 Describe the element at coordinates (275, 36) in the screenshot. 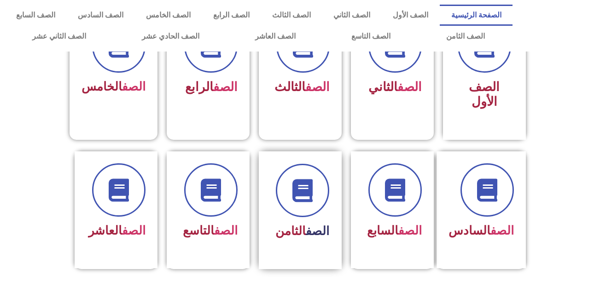

I see `a: الصف العاشر` at that location.